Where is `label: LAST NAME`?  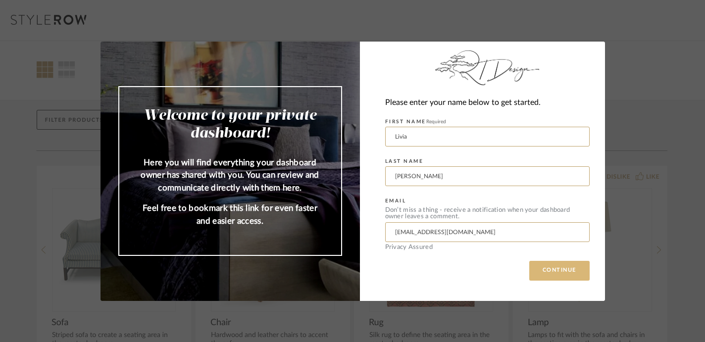 label: LAST NAME is located at coordinates (404, 161).